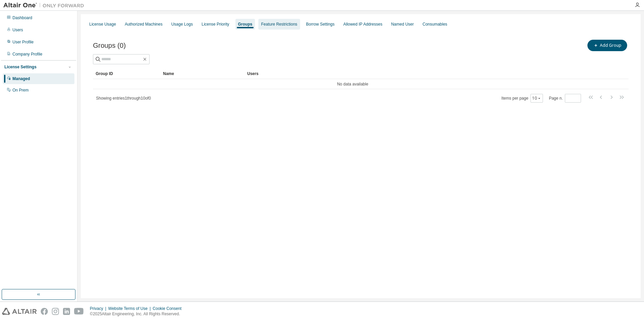  Describe the element at coordinates (182, 24) in the screenshot. I see `div: Usage Logs` at that location.